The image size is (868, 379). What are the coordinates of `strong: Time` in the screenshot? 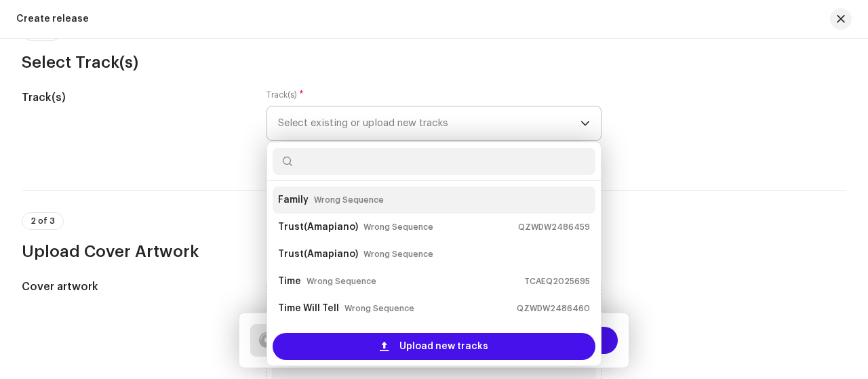 It's located at (290, 281).